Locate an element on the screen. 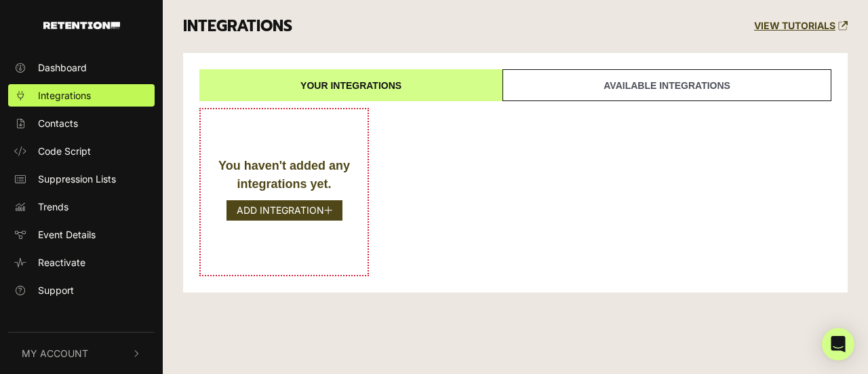 This screenshot has width=868, height=374. h3: INTEGRATIONS is located at coordinates (237, 27).